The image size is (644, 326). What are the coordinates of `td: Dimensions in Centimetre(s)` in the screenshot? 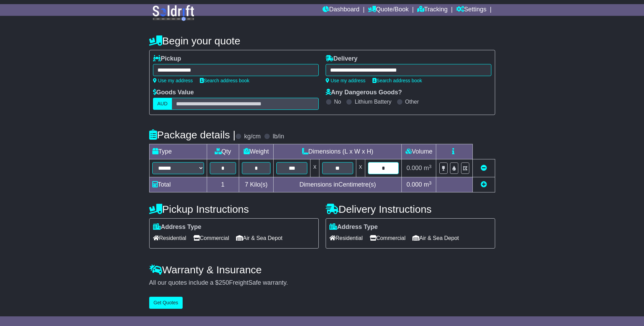 It's located at (338, 185).